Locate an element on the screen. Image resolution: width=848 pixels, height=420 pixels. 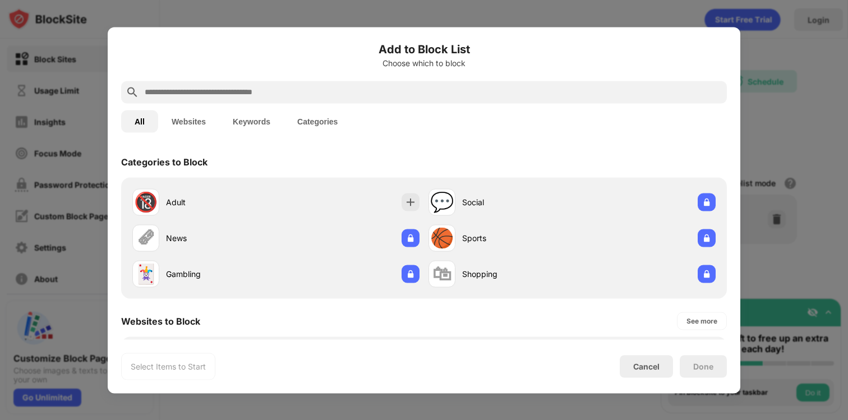
div: Sports is located at coordinates (517, 238).